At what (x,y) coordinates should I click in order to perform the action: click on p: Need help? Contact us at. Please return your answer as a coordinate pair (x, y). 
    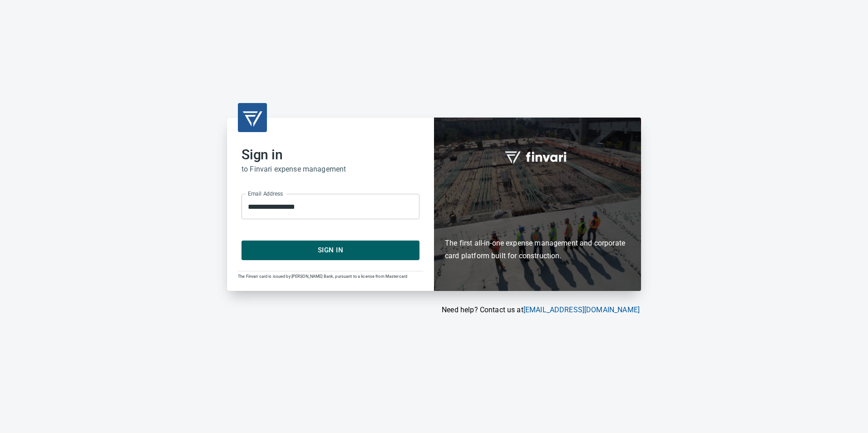
    Looking at the image, I should click on (433, 310).